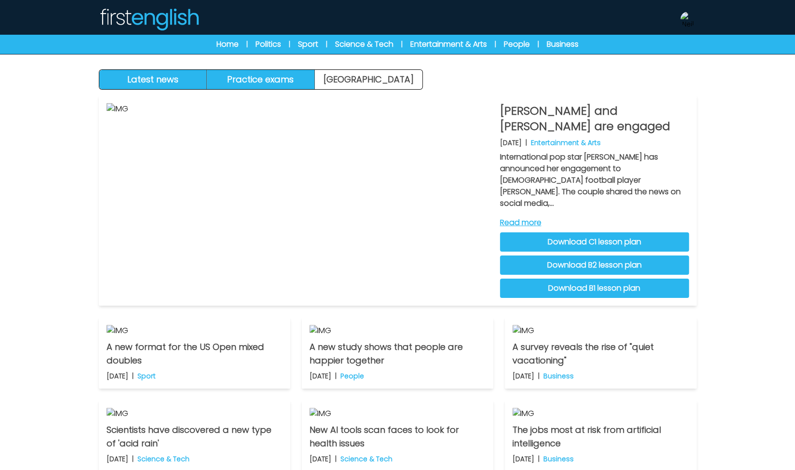 Image resolution: width=795 pixels, height=470 pixels. What do you see at coordinates (153, 80) in the screenshot?
I see `button: Latest news` at bounding box center [153, 80].